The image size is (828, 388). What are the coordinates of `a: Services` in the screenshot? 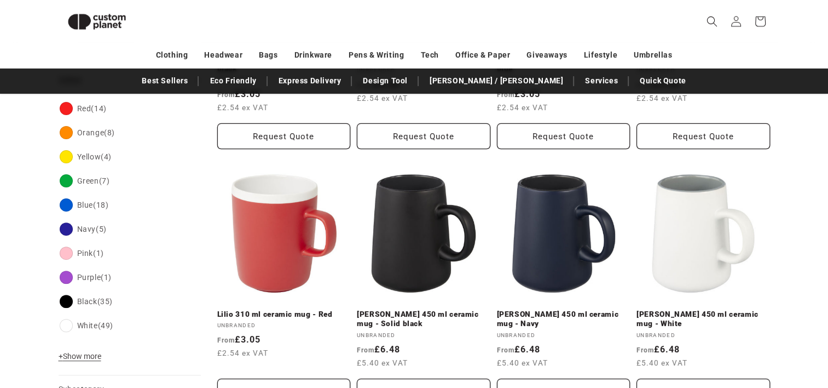 It's located at (602, 80).